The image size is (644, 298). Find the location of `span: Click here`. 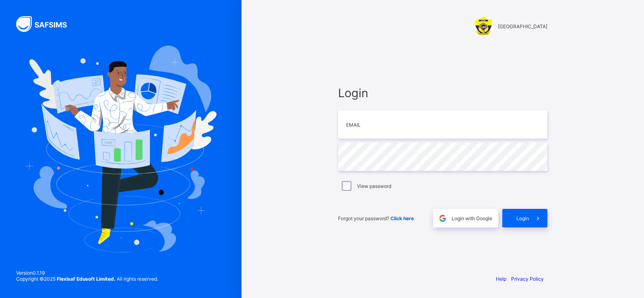

span: Click here is located at coordinates (402, 218).